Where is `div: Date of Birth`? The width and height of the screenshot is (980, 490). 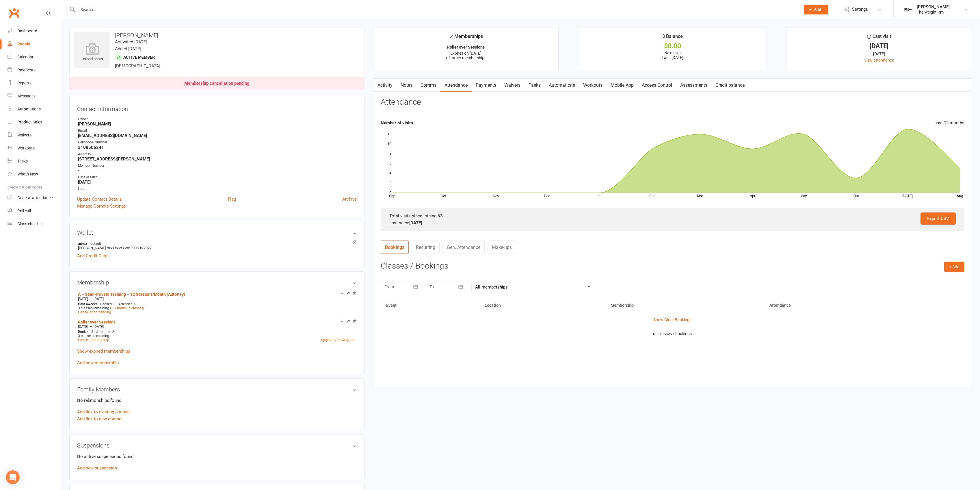 div: Date of Birth is located at coordinates (217, 177).